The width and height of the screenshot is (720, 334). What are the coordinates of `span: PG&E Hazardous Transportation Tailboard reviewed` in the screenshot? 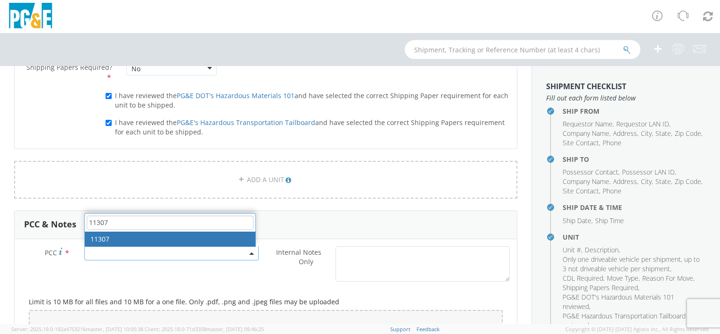 It's located at (624, 320).